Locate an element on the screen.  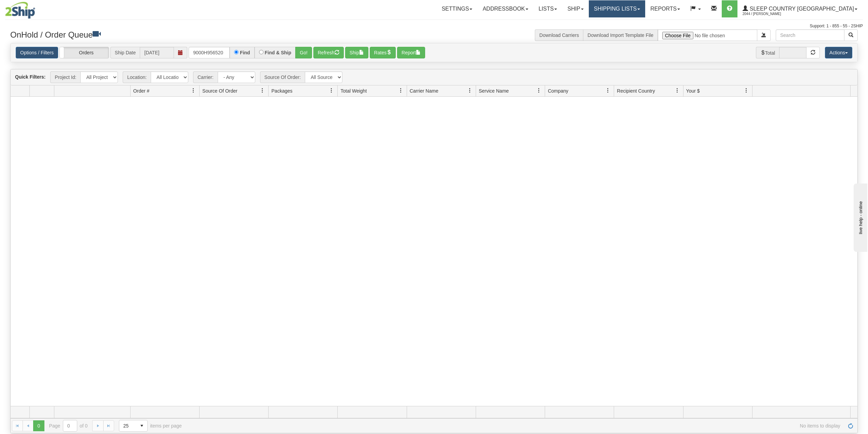
button: Go! is located at coordinates (304, 53).